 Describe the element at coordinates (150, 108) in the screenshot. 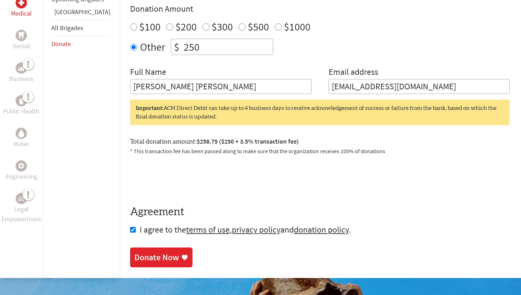

I see `strong: Important:` at that location.